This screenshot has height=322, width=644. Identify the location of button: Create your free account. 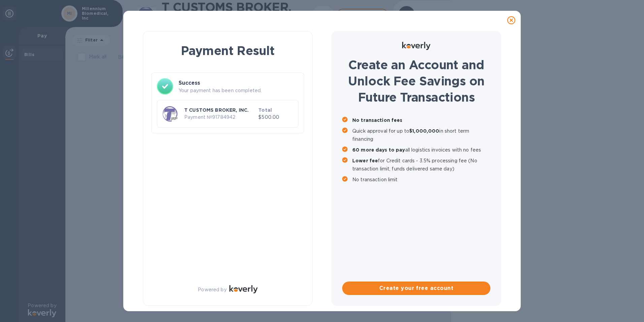
(416, 288).